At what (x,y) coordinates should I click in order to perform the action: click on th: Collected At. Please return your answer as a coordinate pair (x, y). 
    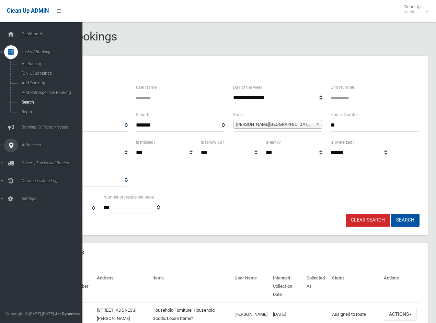
    Looking at the image, I should click on (316, 286).